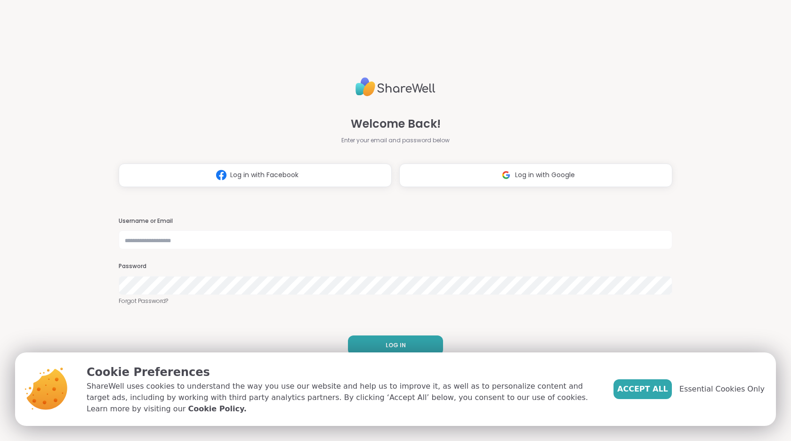 Image resolution: width=791 pixels, height=441 pixels. Describe the element at coordinates (722, 389) in the screenshot. I see `span: Essential Cookies Only` at that location.